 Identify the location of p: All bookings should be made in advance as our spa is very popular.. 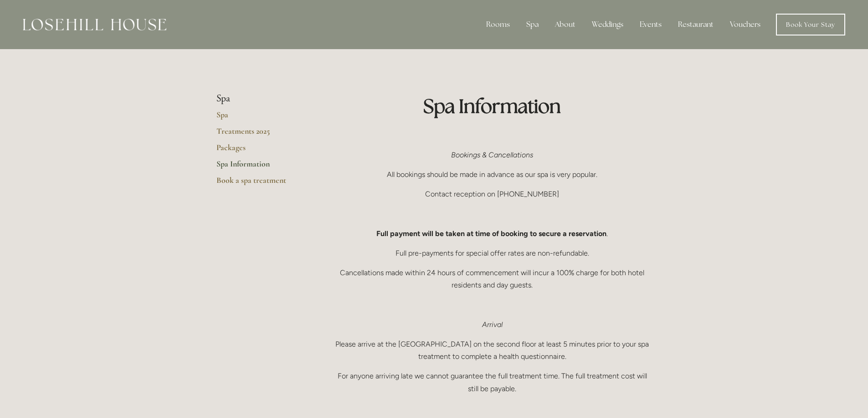
(492, 174).